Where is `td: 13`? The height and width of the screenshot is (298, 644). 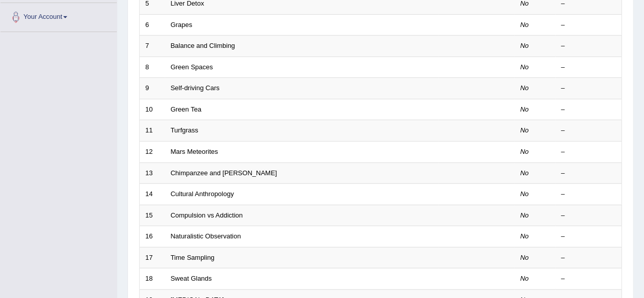
td: 13 is located at coordinates (152, 173).